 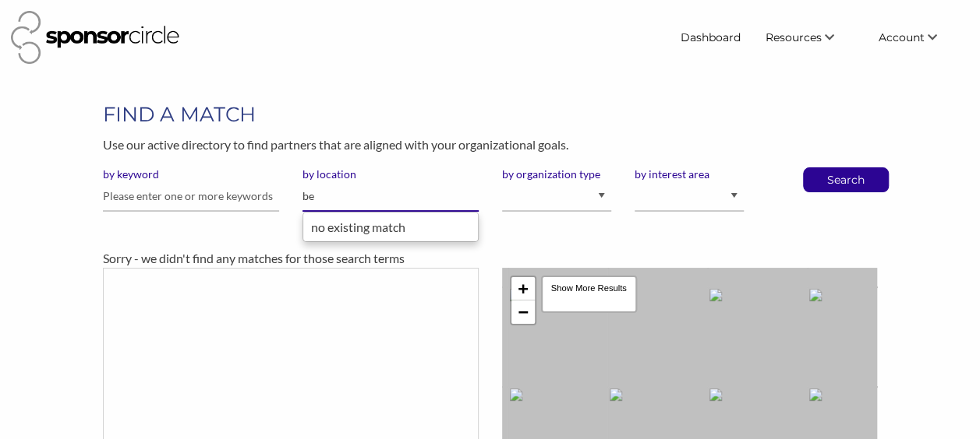 What do you see at coordinates (810, 38) in the screenshot?
I see `li: Resources` at bounding box center [810, 38].